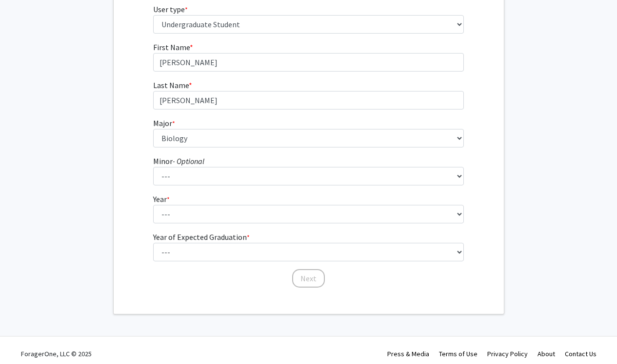 This screenshot has height=364, width=617. I want to click on a: Privacy Policy, so click(507, 354).